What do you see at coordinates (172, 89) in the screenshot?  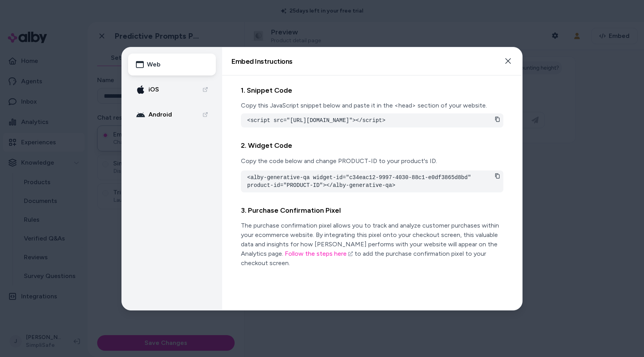 I see `a: apple-icon iOS` at bounding box center [172, 89].